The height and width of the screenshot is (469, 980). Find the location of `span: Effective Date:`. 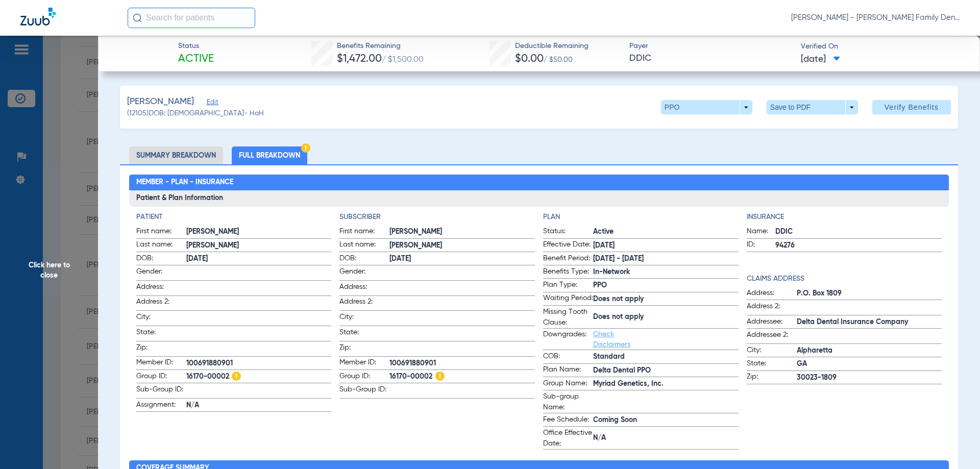

span: Effective Date: is located at coordinates (568, 246).